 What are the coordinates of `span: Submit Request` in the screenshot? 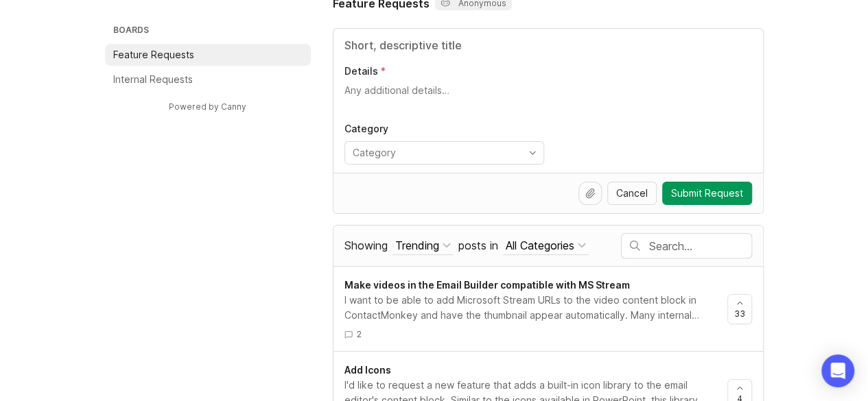 It's located at (707, 194).